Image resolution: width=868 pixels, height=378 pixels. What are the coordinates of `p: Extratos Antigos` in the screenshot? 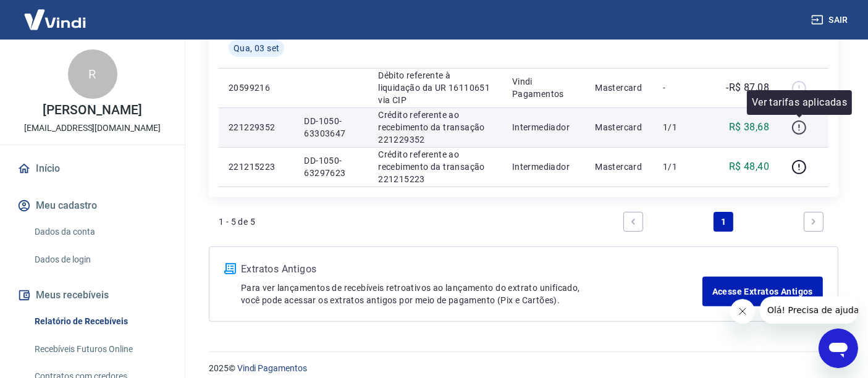 It's located at (471, 270).